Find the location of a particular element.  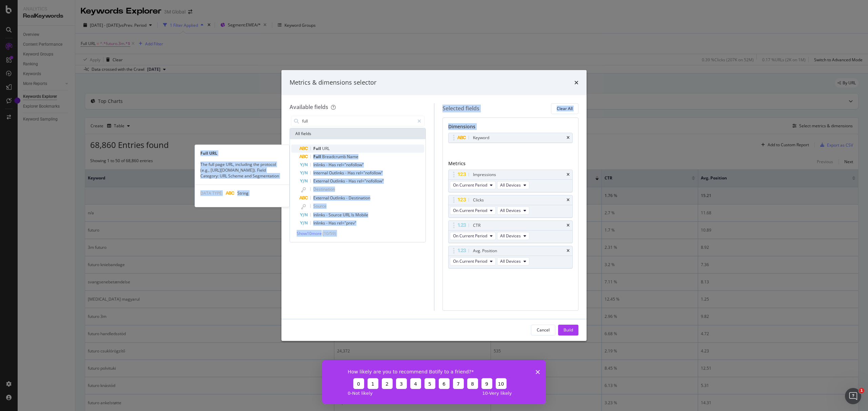

div: Clicks is located at coordinates (478, 200).